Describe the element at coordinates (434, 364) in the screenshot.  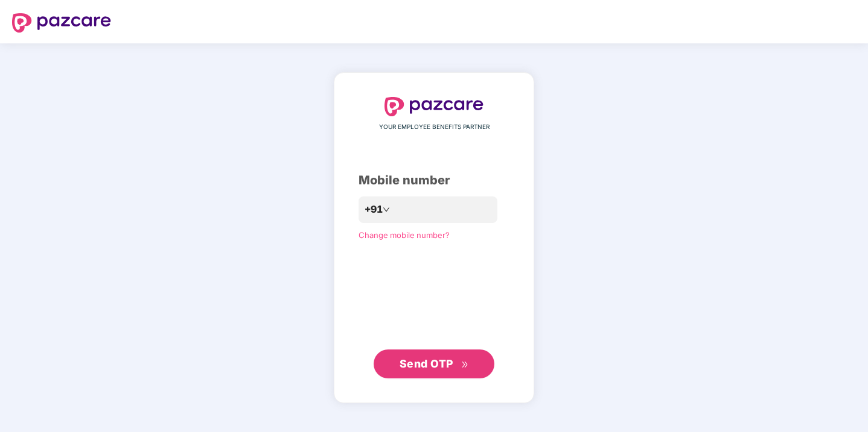
I see `button: Send OTPdouble-right` at that location.